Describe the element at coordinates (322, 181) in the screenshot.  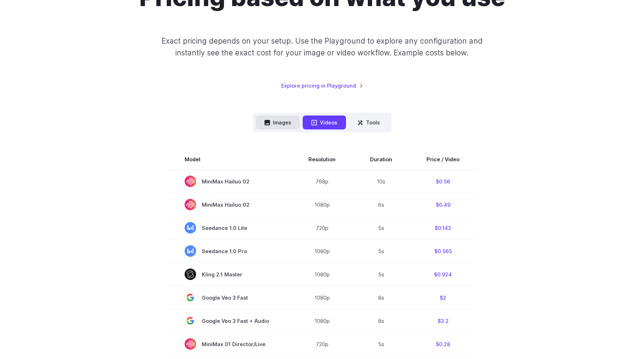
I see `td: 768p` at that location.